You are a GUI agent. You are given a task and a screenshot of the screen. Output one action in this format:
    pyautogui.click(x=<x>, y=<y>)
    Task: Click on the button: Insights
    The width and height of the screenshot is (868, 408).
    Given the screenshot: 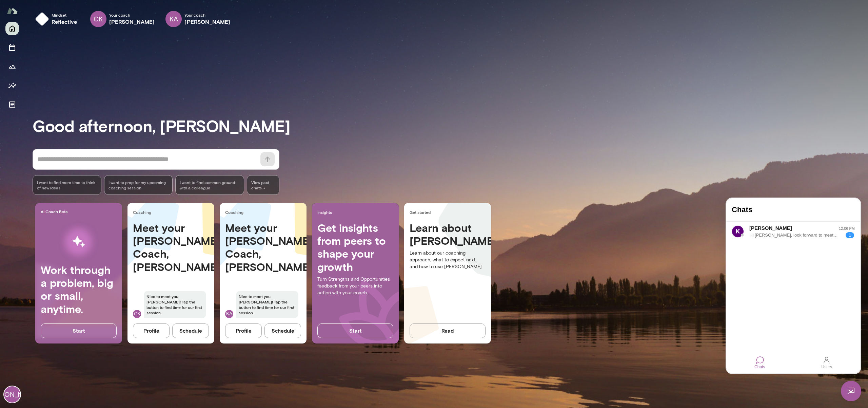 What is the action you would take?
    pyautogui.click(x=12, y=86)
    